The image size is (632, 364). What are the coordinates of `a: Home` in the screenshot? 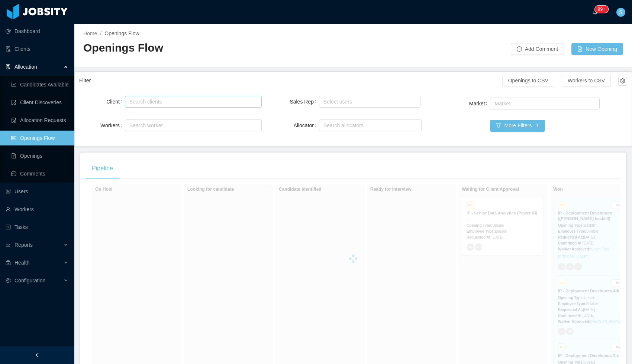 It's located at (90, 34).